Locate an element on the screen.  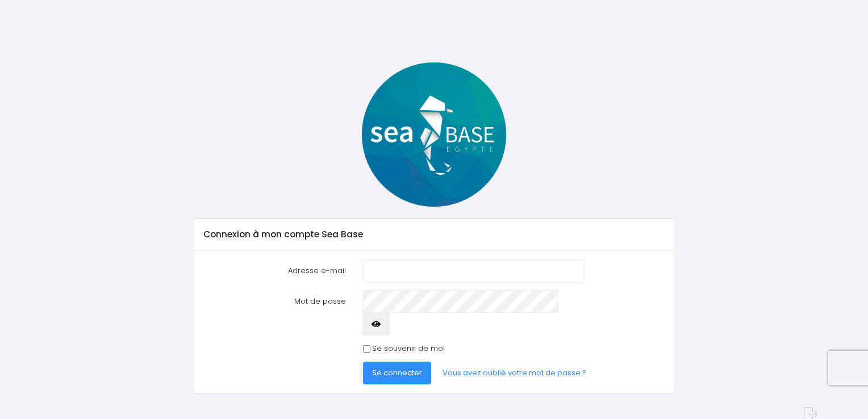
button: Se connecter is located at coordinates (397, 373).